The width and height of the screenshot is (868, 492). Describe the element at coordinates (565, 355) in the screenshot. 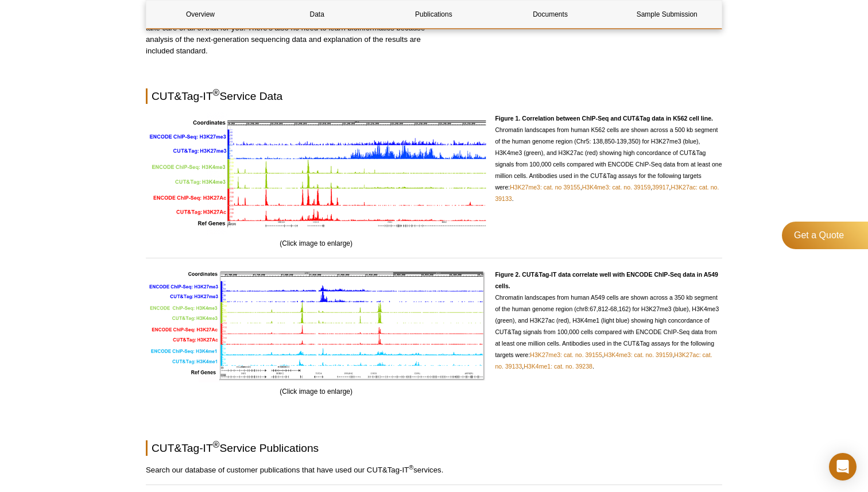

I see `a: H3K27me3: cat. no. 39155` at that location.